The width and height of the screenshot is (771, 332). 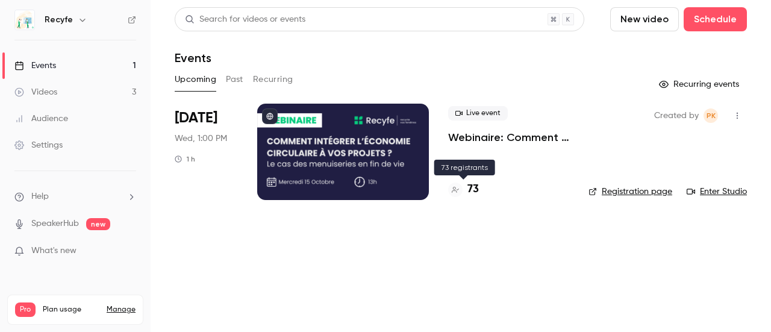 What do you see at coordinates (477, 113) in the screenshot?
I see `span: Live event` at bounding box center [477, 113].